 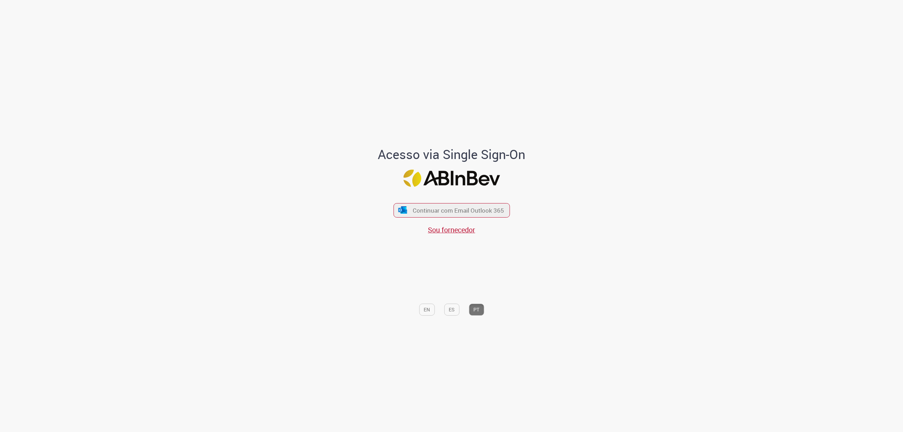 What do you see at coordinates (403, 210) in the screenshot?
I see `img: ícone Azure/Microsoft 360` at bounding box center [403, 210].